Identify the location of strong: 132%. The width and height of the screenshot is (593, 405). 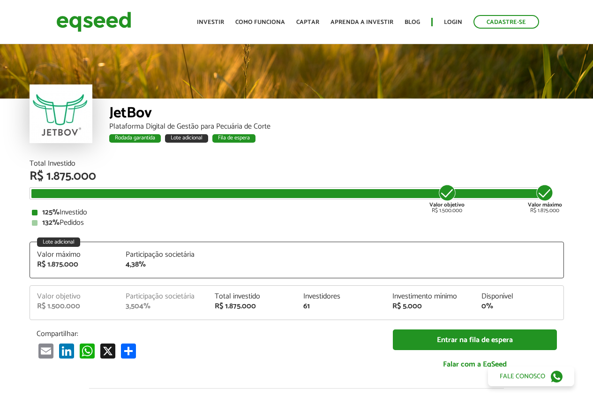
(51, 222).